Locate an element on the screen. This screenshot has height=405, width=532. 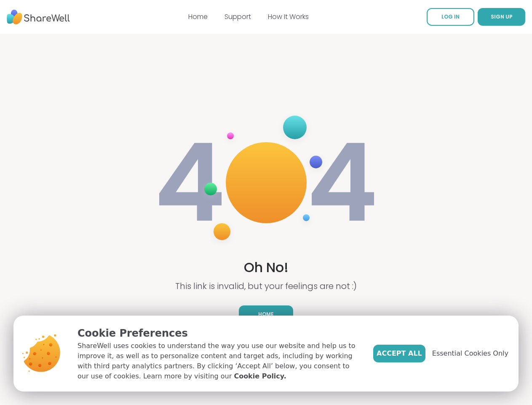
span: LOG IN is located at coordinates (451, 17).